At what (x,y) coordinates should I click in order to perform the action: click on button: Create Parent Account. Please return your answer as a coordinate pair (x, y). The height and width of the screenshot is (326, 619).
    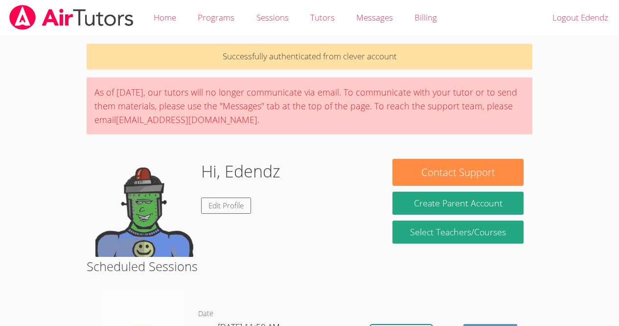
    Looking at the image, I should click on (458, 203).